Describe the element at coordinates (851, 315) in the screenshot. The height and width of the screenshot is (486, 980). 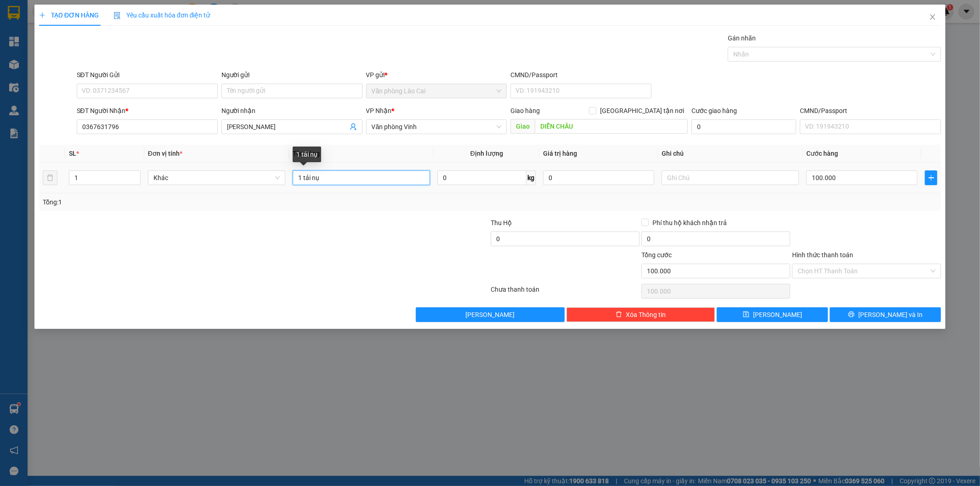
I see `span: printer` at that location.